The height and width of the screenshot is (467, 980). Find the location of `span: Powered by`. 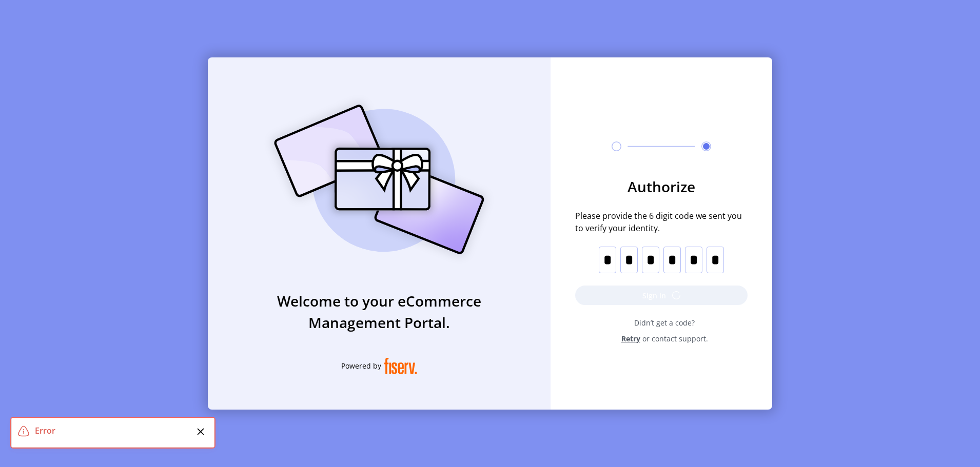

span: Powered by is located at coordinates (361, 365).